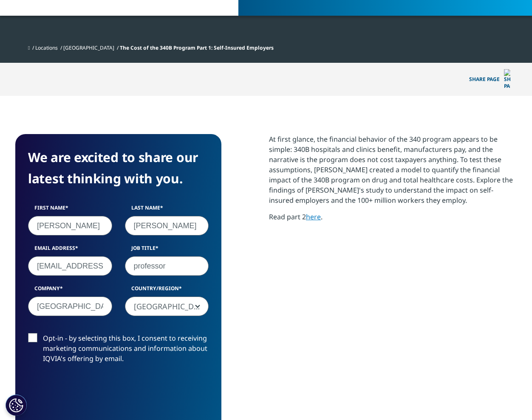 This screenshot has height=420, width=532. I want to click on button: Cookies Settings, so click(16, 405).